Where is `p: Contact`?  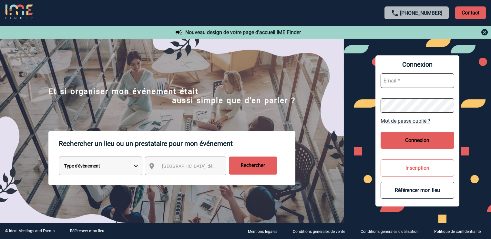
p: Contact is located at coordinates (470, 13).